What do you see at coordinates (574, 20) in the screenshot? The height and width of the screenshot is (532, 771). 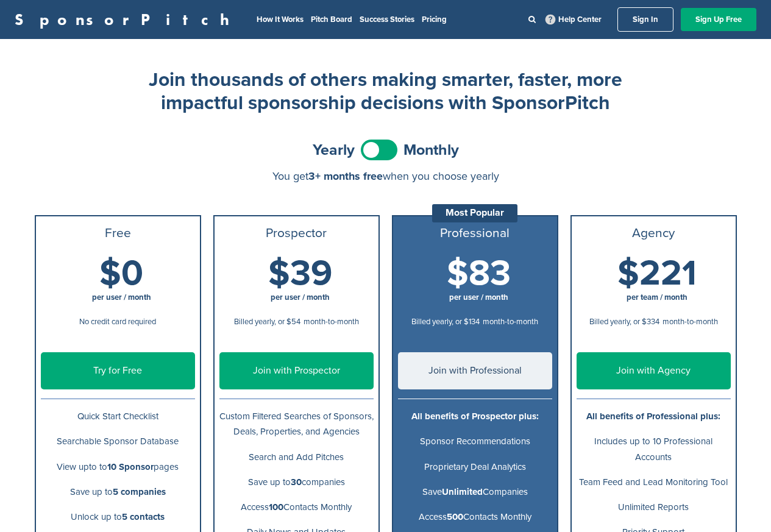 I see `a: Help Center` at bounding box center [574, 20].